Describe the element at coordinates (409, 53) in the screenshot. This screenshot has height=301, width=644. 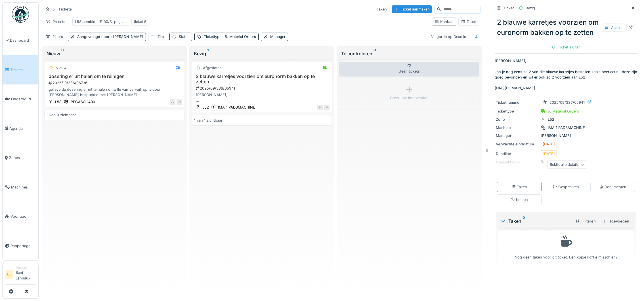
I see `div: Te controleren` at that location.